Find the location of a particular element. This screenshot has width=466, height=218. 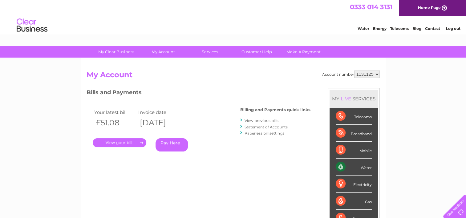

div: Telecoms is located at coordinates (354, 116).